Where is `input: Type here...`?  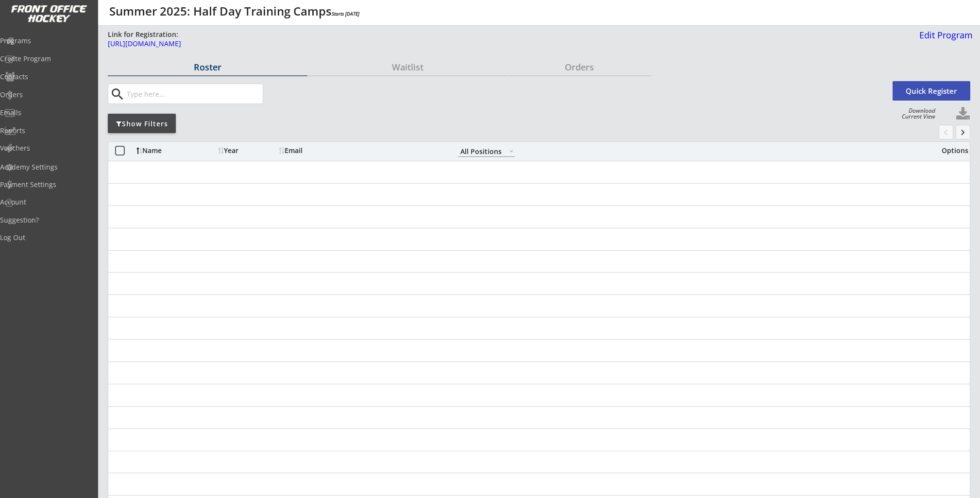 input: Type here... is located at coordinates (194, 94).